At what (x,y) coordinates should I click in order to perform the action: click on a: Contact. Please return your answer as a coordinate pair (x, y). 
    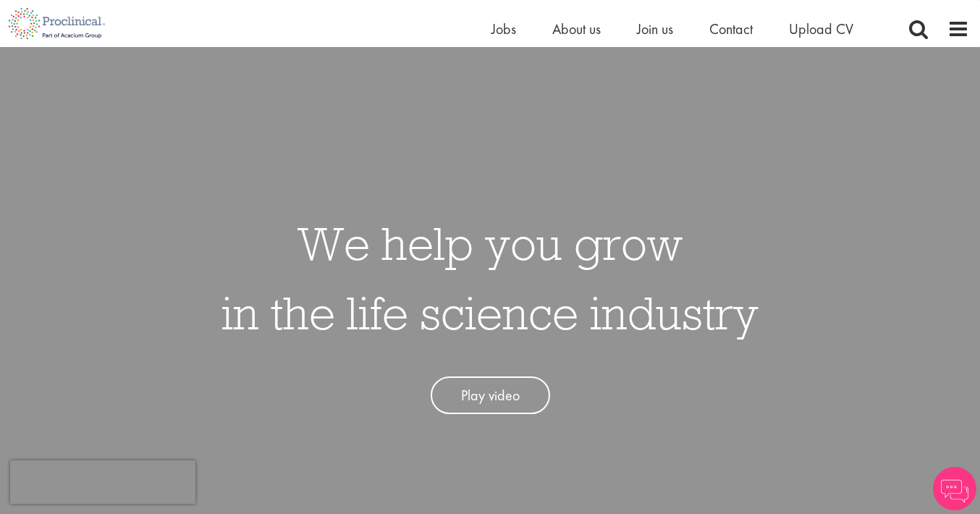
    Looking at the image, I should click on (731, 29).